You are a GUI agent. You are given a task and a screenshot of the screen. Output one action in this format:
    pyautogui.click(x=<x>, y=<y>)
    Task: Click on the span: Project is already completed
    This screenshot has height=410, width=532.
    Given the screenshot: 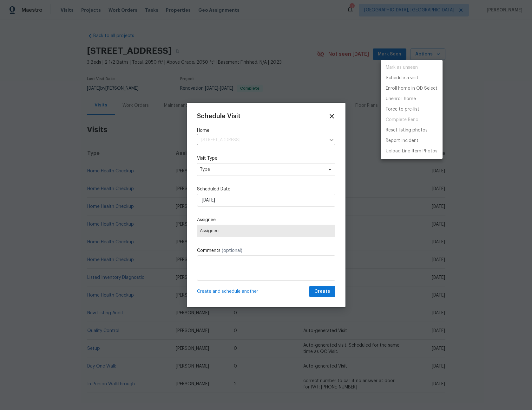 What is the action you would take?
    pyautogui.click(x=412, y=120)
    